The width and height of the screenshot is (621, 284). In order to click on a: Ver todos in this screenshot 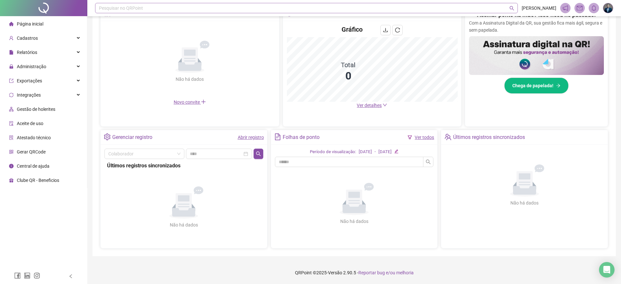, I will do `click(425, 138)`.